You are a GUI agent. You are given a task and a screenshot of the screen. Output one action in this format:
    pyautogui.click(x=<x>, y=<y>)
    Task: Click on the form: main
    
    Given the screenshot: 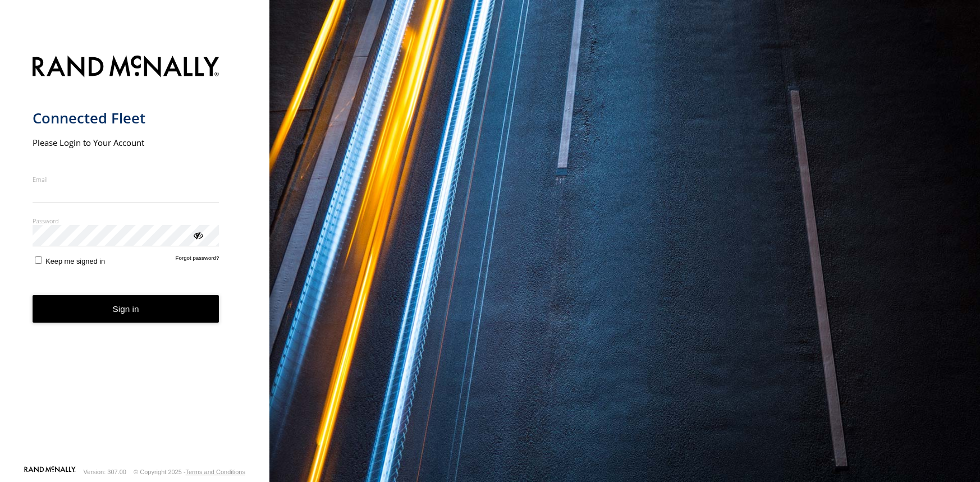 What is the action you would take?
    pyautogui.click(x=134, y=257)
    